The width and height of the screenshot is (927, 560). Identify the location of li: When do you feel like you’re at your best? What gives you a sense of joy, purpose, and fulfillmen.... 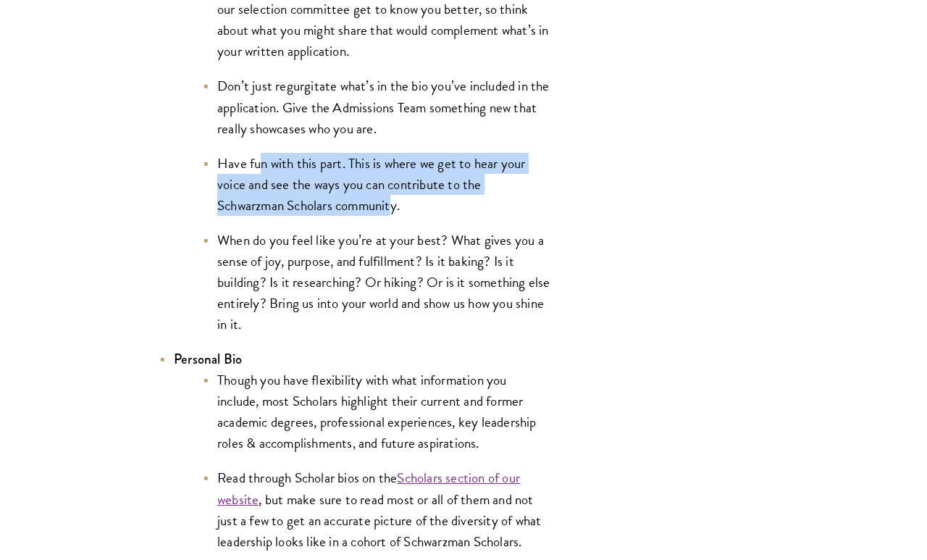
(377, 282).